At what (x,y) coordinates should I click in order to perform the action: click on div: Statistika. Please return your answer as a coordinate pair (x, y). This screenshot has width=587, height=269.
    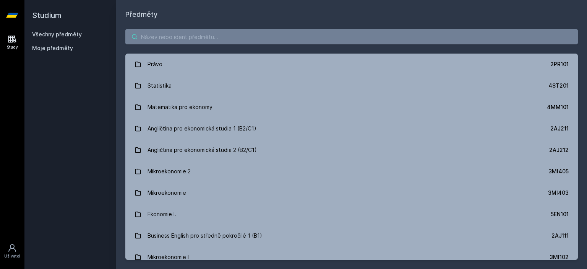
    Looking at the image, I should click on (159, 86).